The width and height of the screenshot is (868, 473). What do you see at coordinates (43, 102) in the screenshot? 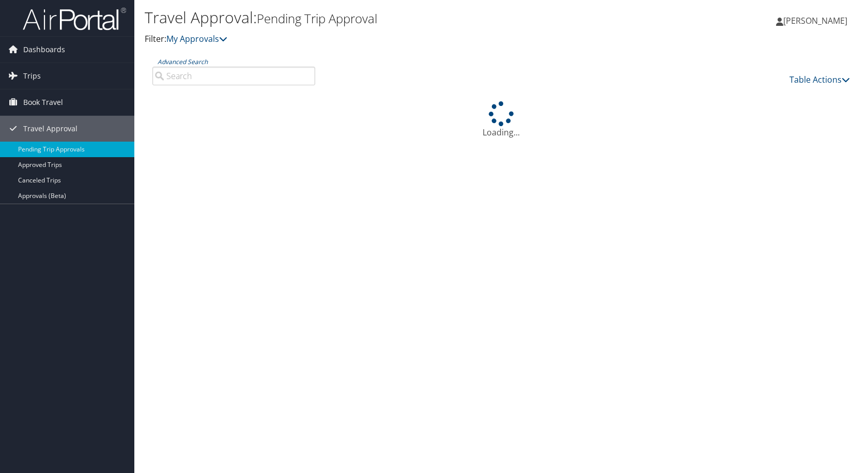
I see `span: Book Travel` at bounding box center [43, 102].